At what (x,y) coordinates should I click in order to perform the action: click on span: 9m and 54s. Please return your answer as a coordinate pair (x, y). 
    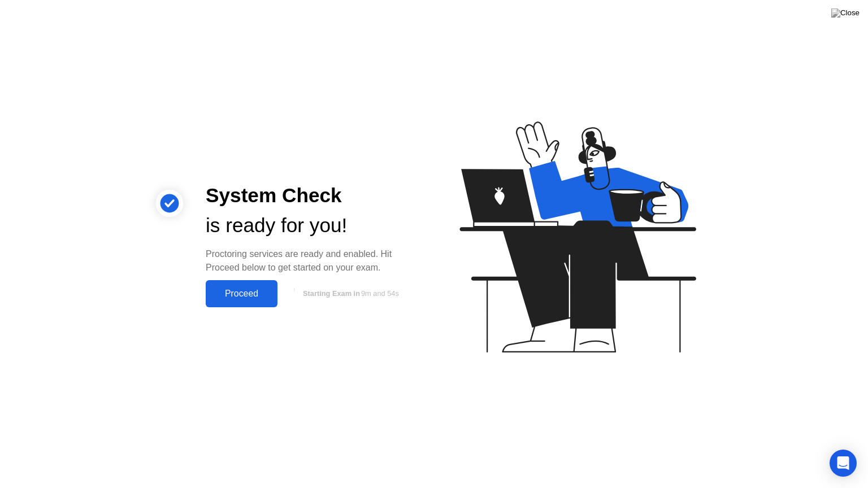
    Looking at the image, I should click on (380, 293).